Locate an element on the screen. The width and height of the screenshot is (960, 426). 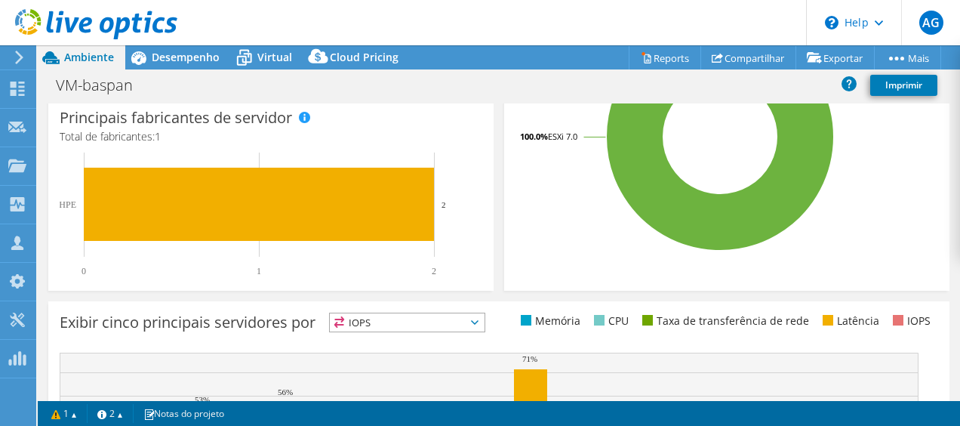
tspan: 100.0% is located at coordinates (534, 136).